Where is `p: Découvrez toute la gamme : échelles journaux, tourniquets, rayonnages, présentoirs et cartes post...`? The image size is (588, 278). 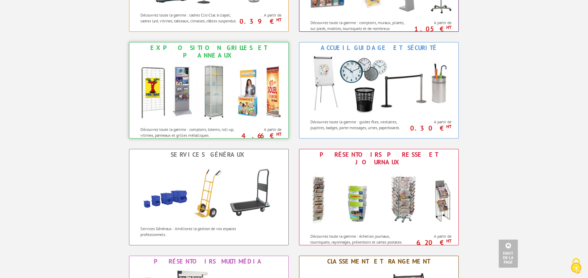 p: Découvrez toute la gamme : échelles journaux, tourniquets, rayonnages, présentoirs et cartes post... is located at coordinates (359, 239).